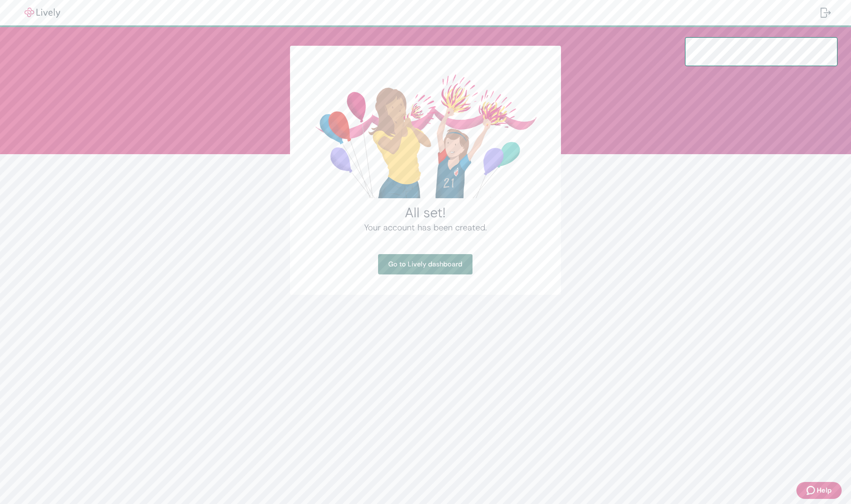 The image size is (851, 504). Describe the element at coordinates (42, 12) in the screenshot. I see `img: Lively` at that location.